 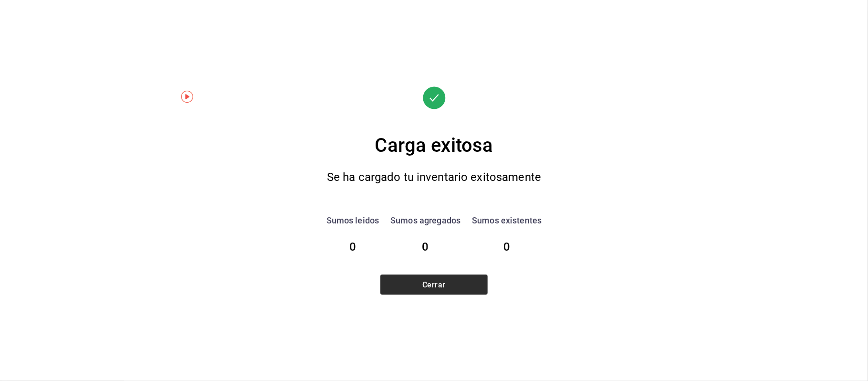 What do you see at coordinates (187, 96) in the screenshot?
I see `img: Marcador de información sobre herramientas` at bounding box center [187, 96].